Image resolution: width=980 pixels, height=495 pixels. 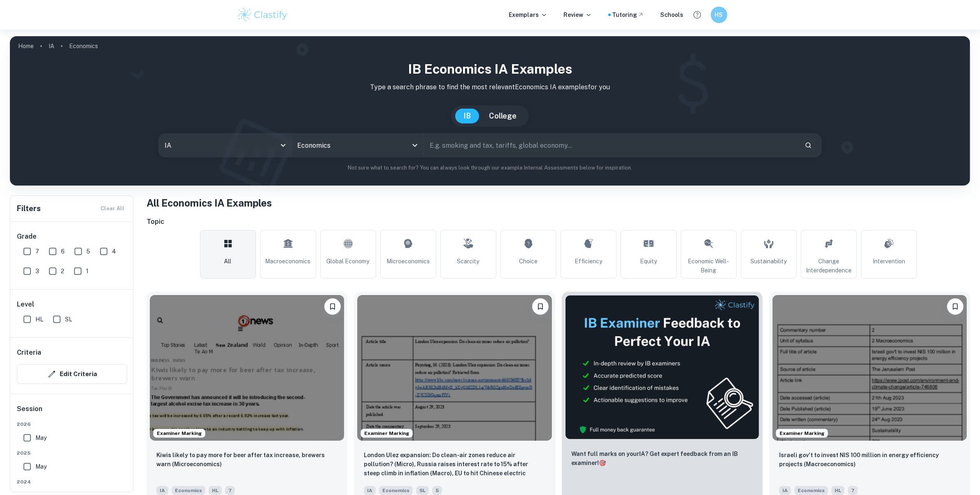 I want to click on button: HS, so click(x=719, y=14).